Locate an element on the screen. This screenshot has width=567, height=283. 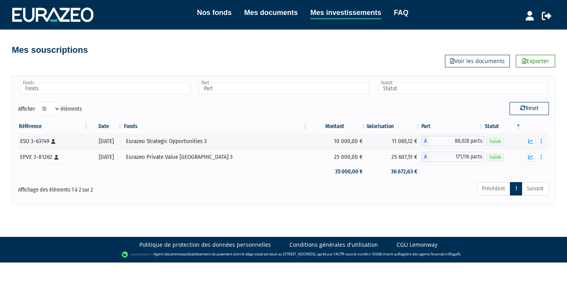
label: Afficher éléments is located at coordinates (50, 109).